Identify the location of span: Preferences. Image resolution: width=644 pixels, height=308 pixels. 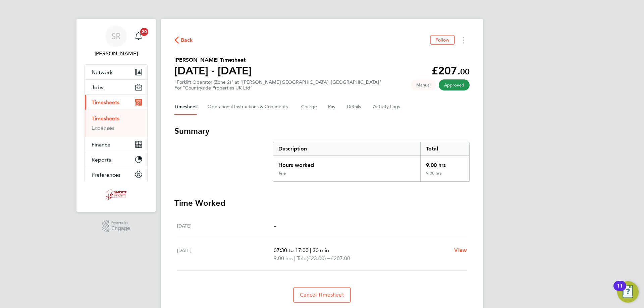
(106, 175).